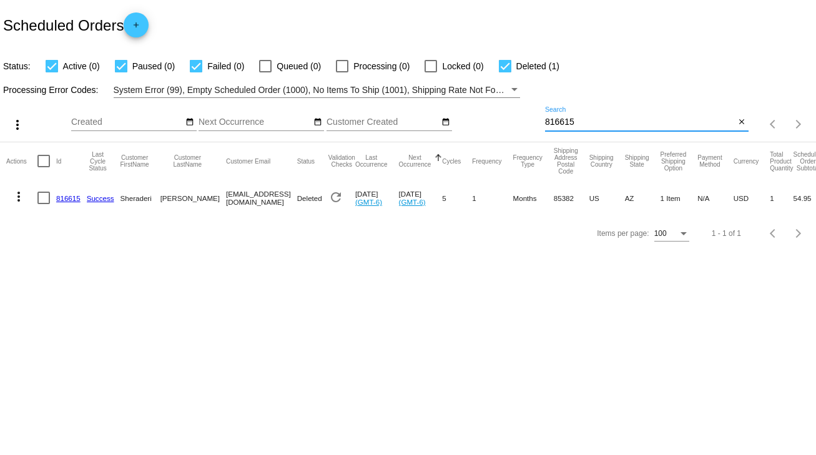  What do you see at coordinates (673, 161) in the screenshot?
I see `button: Change sorting for PreferredShippingOption` at bounding box center [673, 161].